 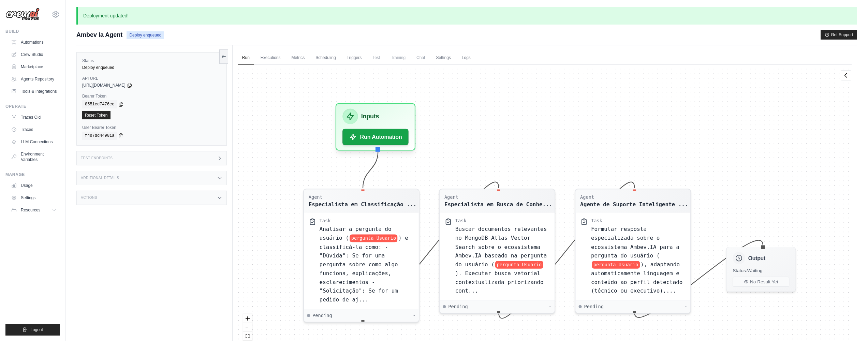 What do you see at coordinates (100, 178) in the screenshot?
I see `h3: Additional Details` at bounding box center [100, 178].